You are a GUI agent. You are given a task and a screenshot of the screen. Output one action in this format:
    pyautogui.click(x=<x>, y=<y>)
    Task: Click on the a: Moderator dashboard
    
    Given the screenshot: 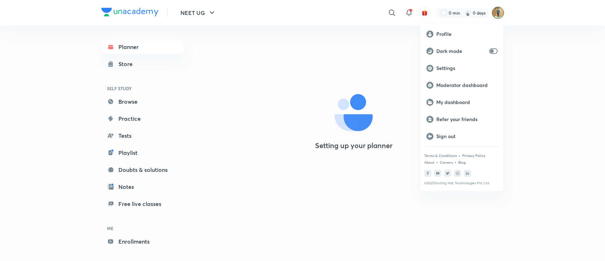 What is the action you would take?
    pyautogui.click(x=462, y=85)
    